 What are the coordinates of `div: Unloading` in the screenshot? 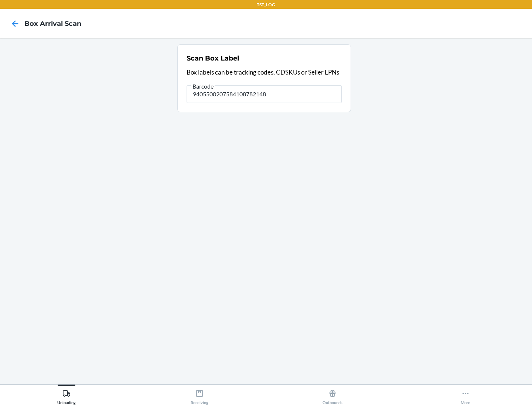 It's located at (67, 396).